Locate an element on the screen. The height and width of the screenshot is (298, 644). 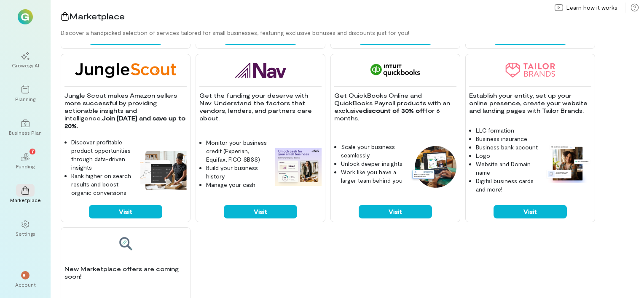
div: Funding is located at coordinates (25, 167).